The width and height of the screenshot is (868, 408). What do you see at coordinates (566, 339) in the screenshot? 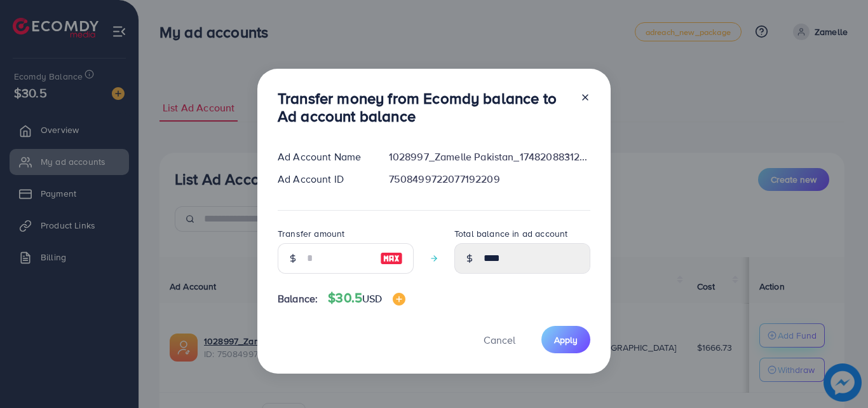
I see `button: Apply` at bounding box center [566, 339].